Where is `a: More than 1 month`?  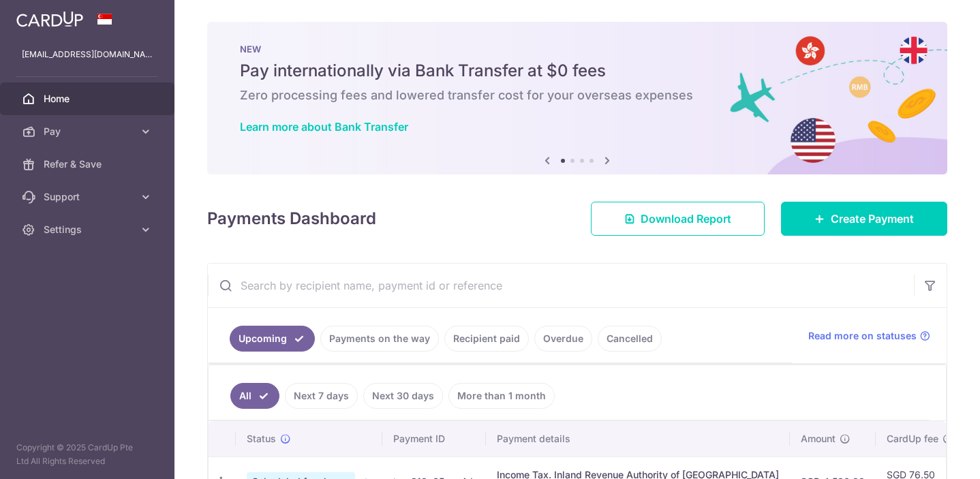 a: More than 1 month is located at coordinates (502, 396).